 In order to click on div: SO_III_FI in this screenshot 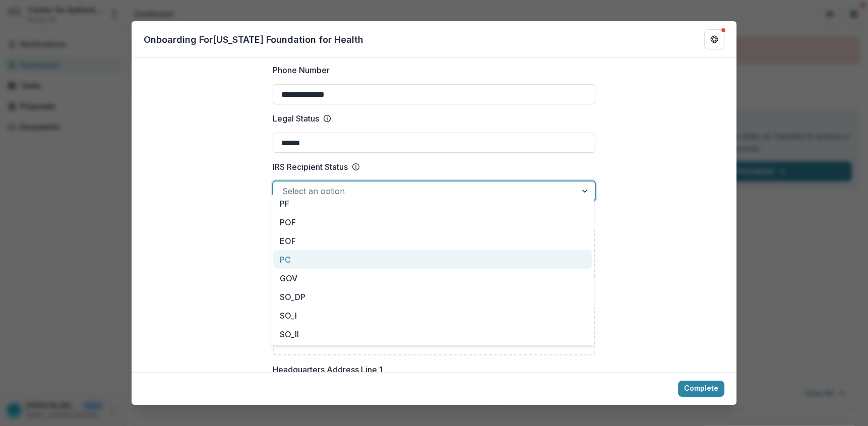, I will do `click(433, 353)`.